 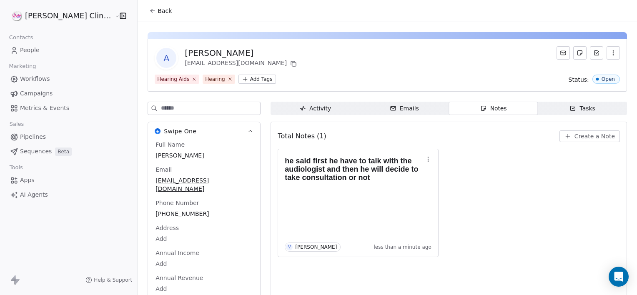 I want to click on a: Campaigns, so click(x=68, y=93).